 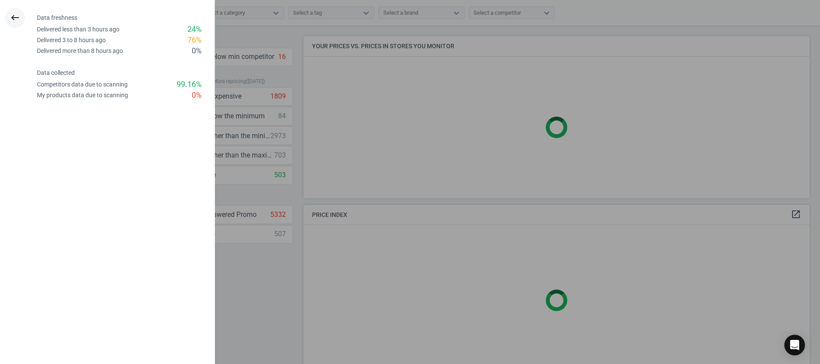 What do you see at coordinates (795, 345) in the screenshot?
I see `div: Open Intercom Messenger` at bounding box center [795, 345].